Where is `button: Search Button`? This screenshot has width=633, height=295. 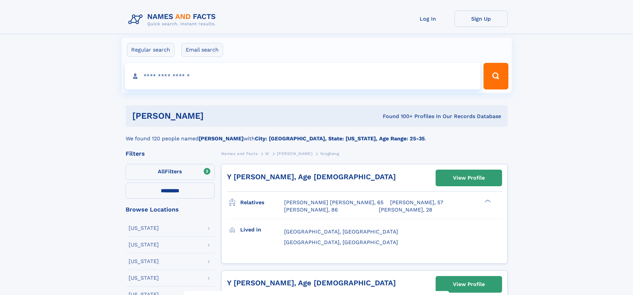
button: Search Button is located at coordinates (496, 76).